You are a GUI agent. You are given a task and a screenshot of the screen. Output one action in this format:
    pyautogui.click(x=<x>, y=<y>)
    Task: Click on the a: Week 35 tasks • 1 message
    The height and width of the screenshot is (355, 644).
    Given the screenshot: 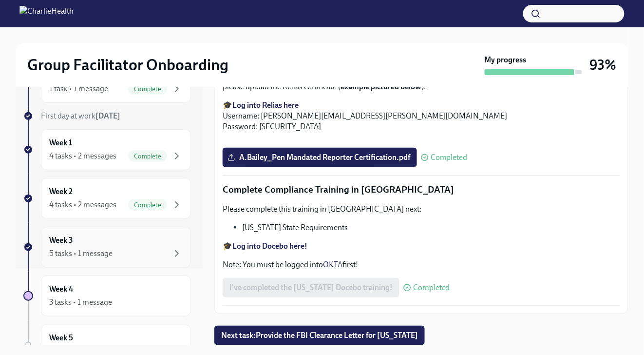 What is the action you would take?
    pyautogui.click(x=107, y=247)
    